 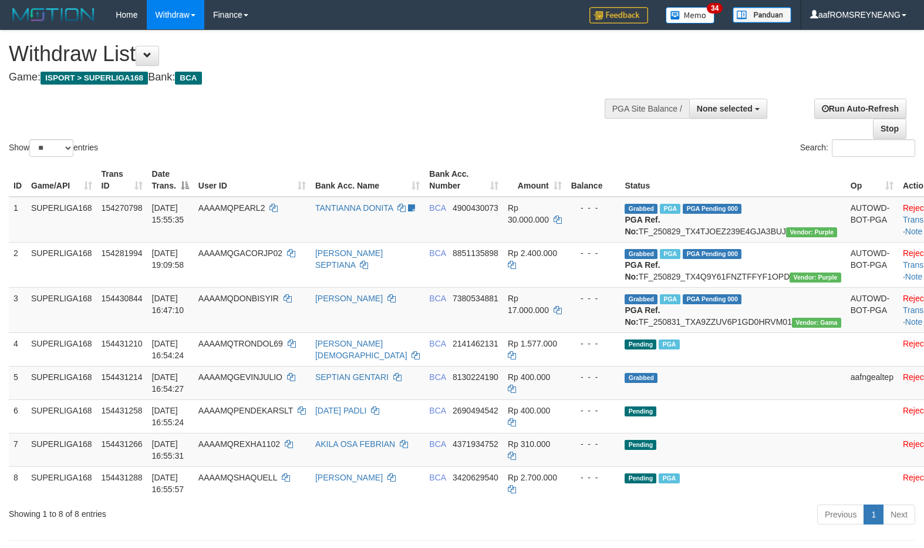 What do you see at coordinates (476, 410) in the screenshot?
I see `span: Copy 2690494542 to clipboard` at bounding box center [476, 410].